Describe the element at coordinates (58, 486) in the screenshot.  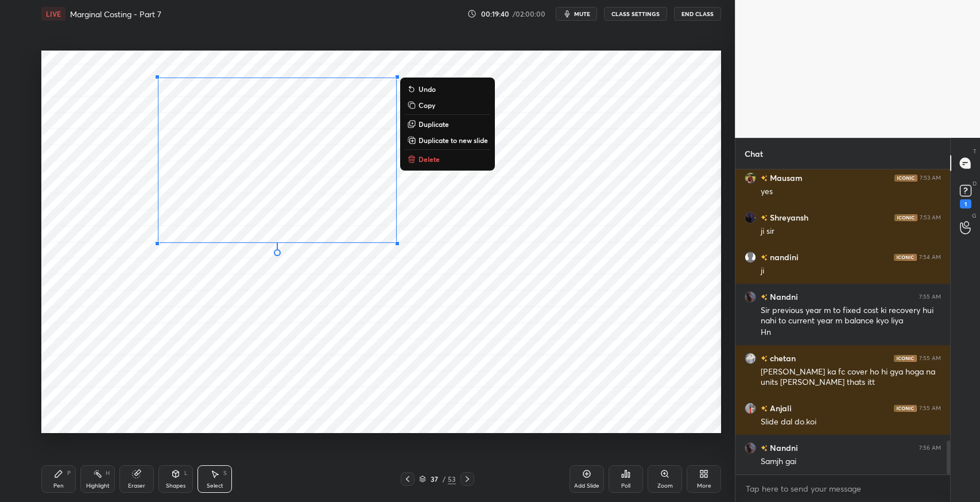
I see `div: Pen` at that location.